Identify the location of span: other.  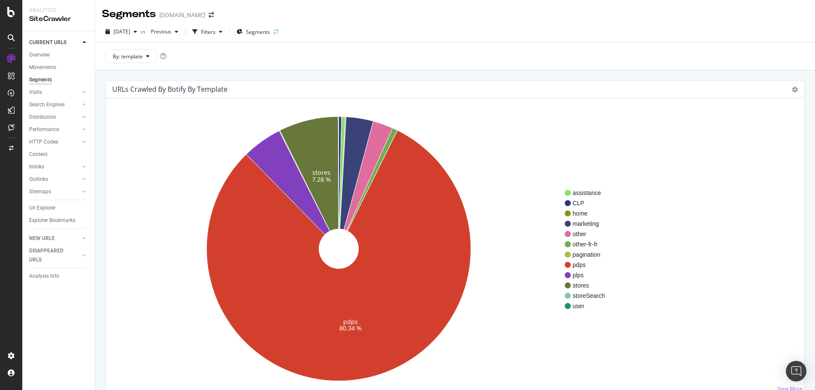
(588, 234).